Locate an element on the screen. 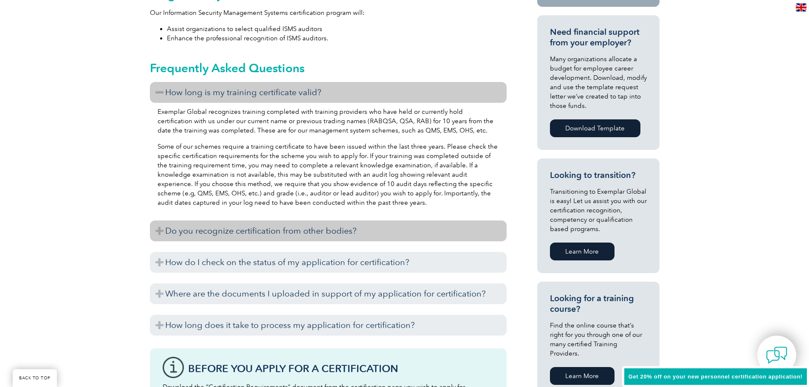 This screenshot has width=809, height=387. p: Transitioning to Exemplar Global is easy! Let us assist you with our certification recognition, c... is located at coordinates (599, 210).